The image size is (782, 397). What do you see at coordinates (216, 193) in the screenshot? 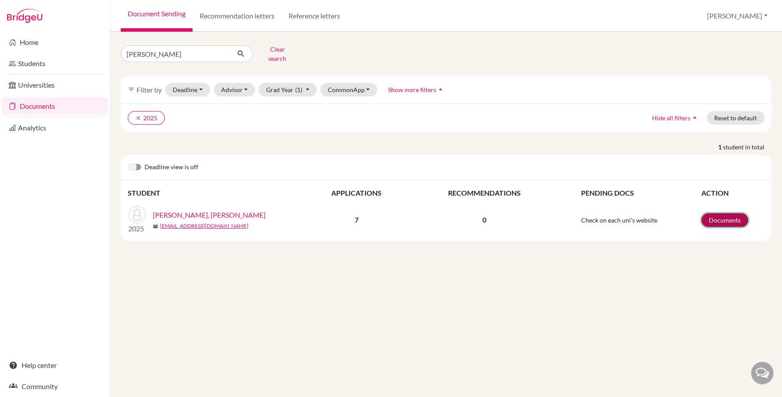
I see `th: STUDENT` at bounding box center [216, 193].